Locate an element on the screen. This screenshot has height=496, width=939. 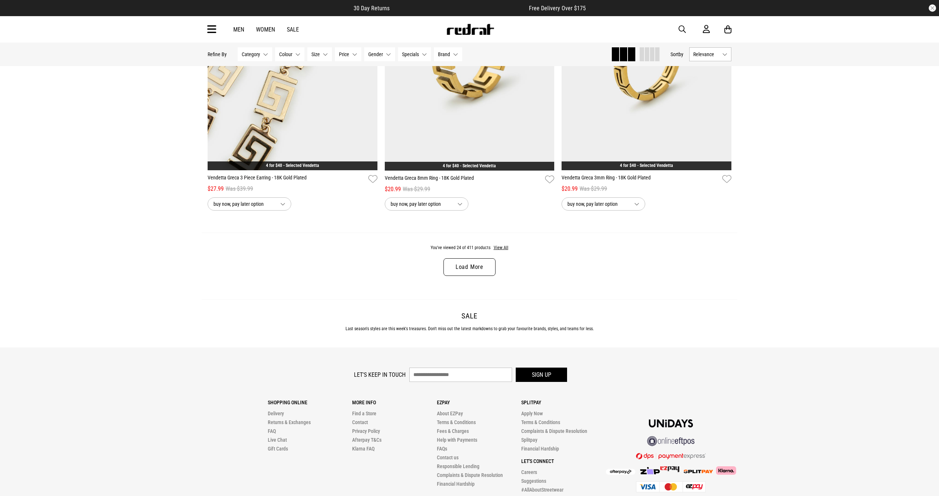
p: More Info is located at coordinates (394, 402).